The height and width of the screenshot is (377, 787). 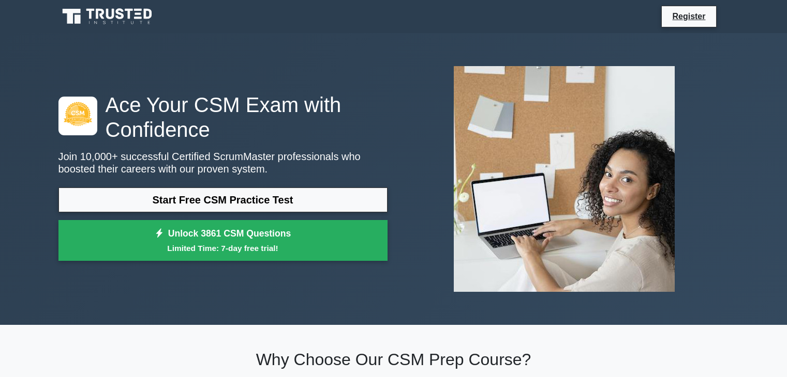 I want to click on small: Limited Time: 7-day free trial!, so click(x=223, y=248).